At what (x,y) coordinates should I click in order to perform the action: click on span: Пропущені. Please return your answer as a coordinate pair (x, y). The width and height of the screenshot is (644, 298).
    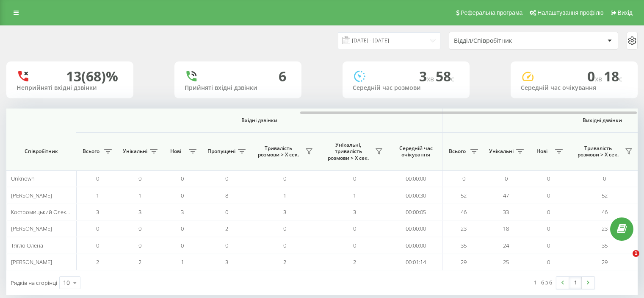
    Looking at the image, I should click on (221, 151).